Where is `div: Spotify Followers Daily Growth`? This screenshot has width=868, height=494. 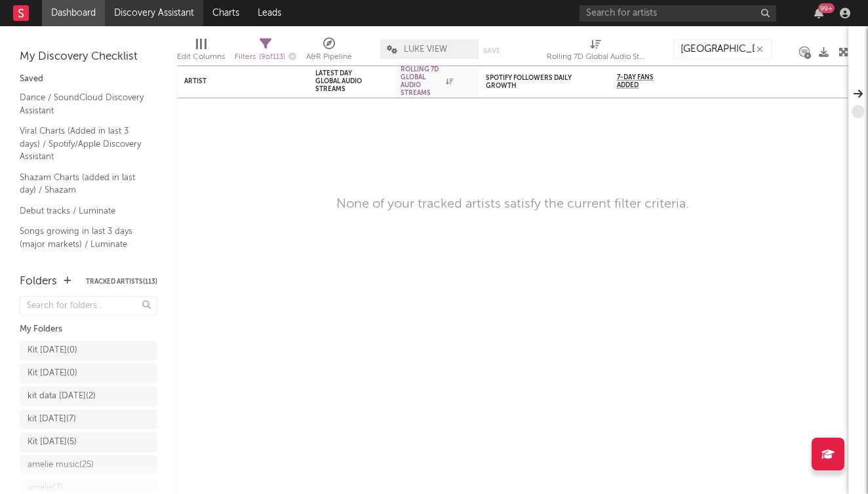 div: Spotify Followers Daily Growth is located at coordinates (535, 82).